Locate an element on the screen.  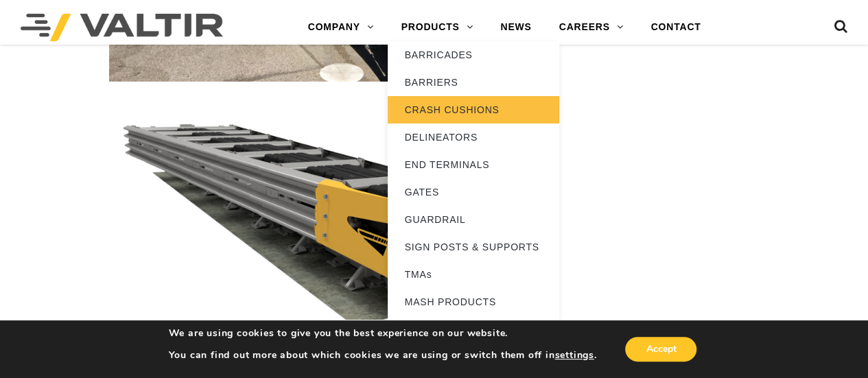
a: ONLINE TRAINING is located at coordinates (473, 329).